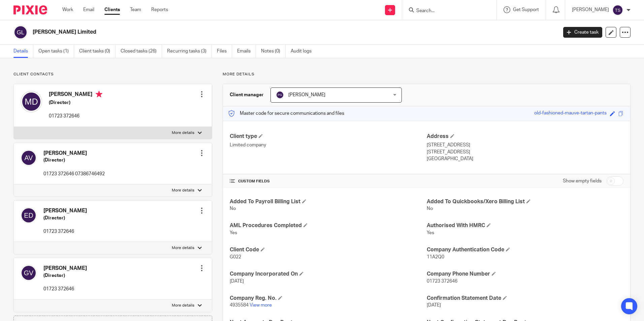 The width and height of the screenshot is (644, 321). I want to click on span: 01723 372646, so click(442, 282).